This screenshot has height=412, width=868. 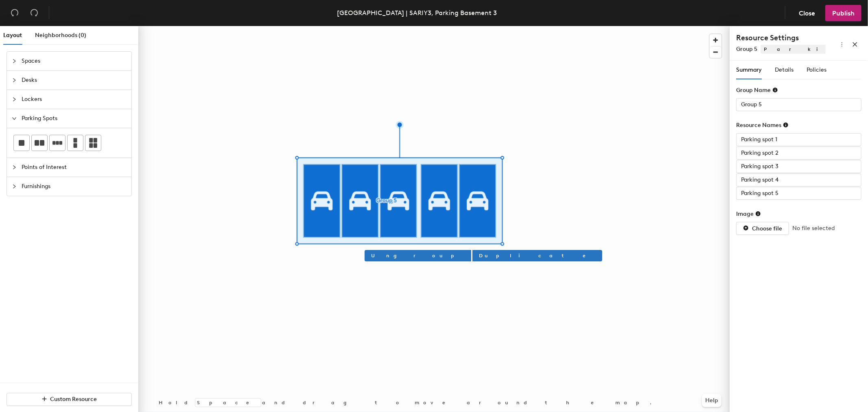 What do you see at coordinates (74, 167) in the screenshot?
I see `span: Points of Interest` at bounding box center [74, 167].